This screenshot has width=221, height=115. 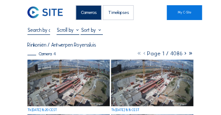 I want to click on a: My C-Site, so click(x=184, y=13).